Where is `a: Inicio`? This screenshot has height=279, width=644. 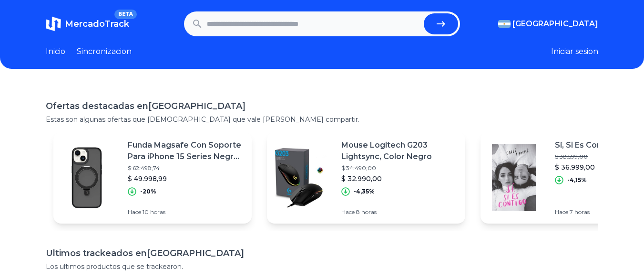 a: Inicio is located at coordinates (55, 51).